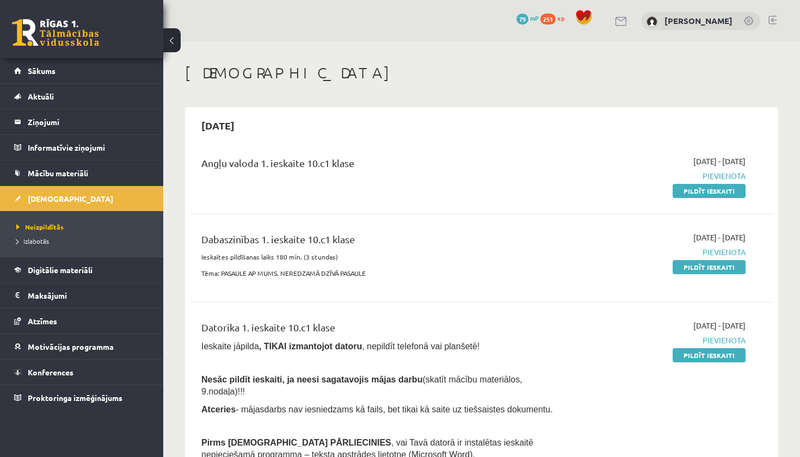 The height and width of the screenshot is (457, 800). I want to click on span: Nesāc pildīt ieskaiti, ja neesi sagatavojis mājas darbu, so click(312, 380).